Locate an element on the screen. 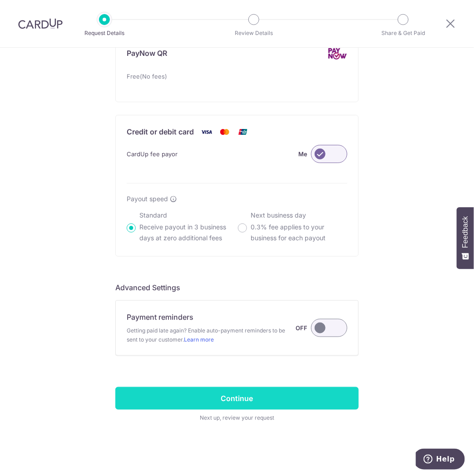 The height and width of the screenshot is (476, 474). input: Continue is located at coordinates (237, 398).